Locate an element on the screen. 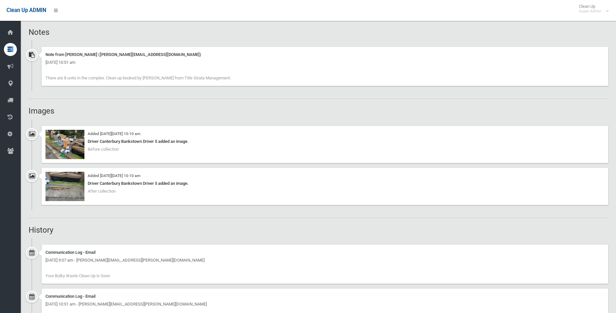  span: Clean Up is located at coordinates (592, 9).